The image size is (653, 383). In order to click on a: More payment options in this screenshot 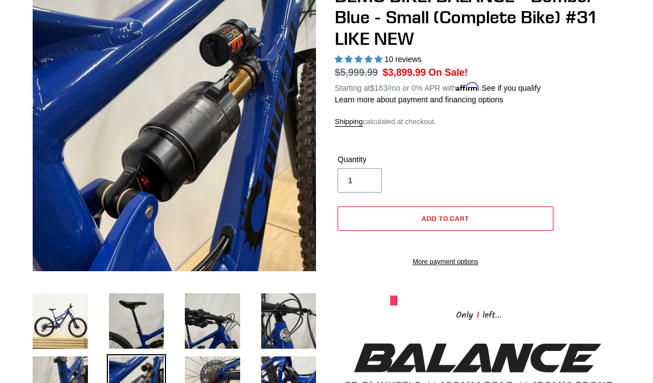, I will do `click(446, 262)`.